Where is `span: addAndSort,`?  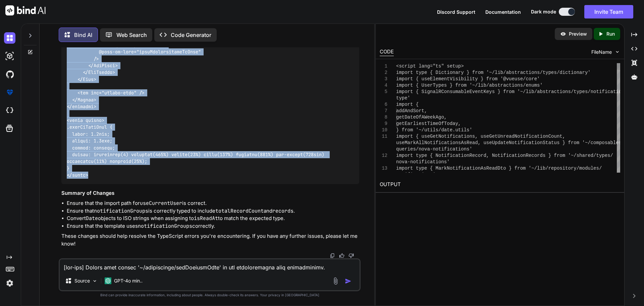 span: addAndSort, is located at coordinates (412, 111).